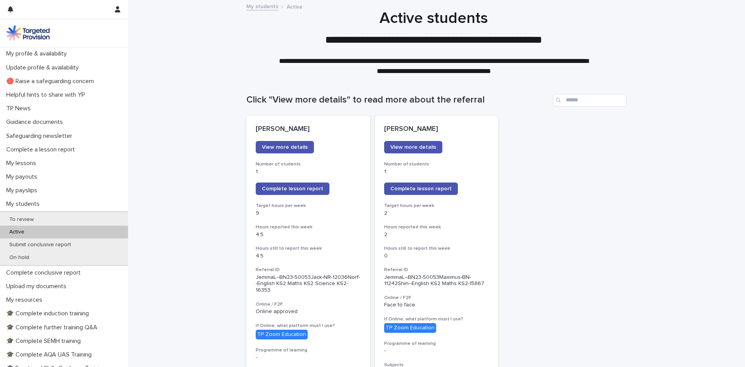 This screenshot has height=367, width=745. Describe the element at coordinates (434, 18) in the screenshot. I see `h1: Active students` at that location.